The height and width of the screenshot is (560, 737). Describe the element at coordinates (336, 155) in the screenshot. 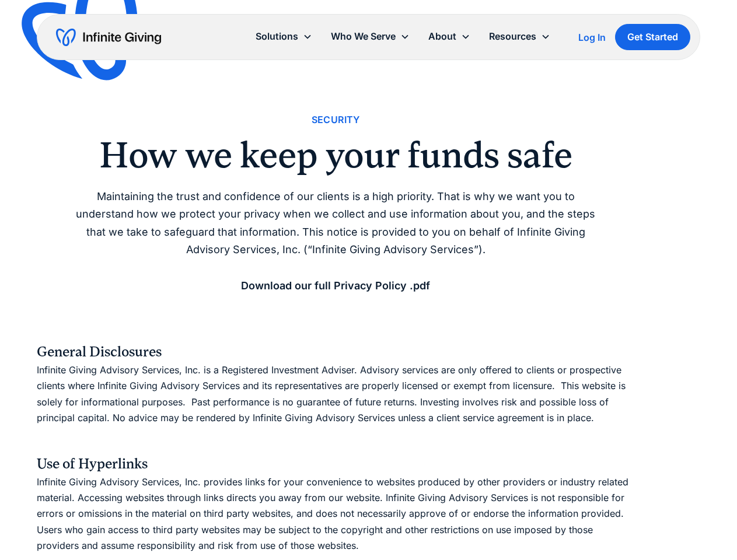

I see `h2: How we keep your funds safe` at that location.